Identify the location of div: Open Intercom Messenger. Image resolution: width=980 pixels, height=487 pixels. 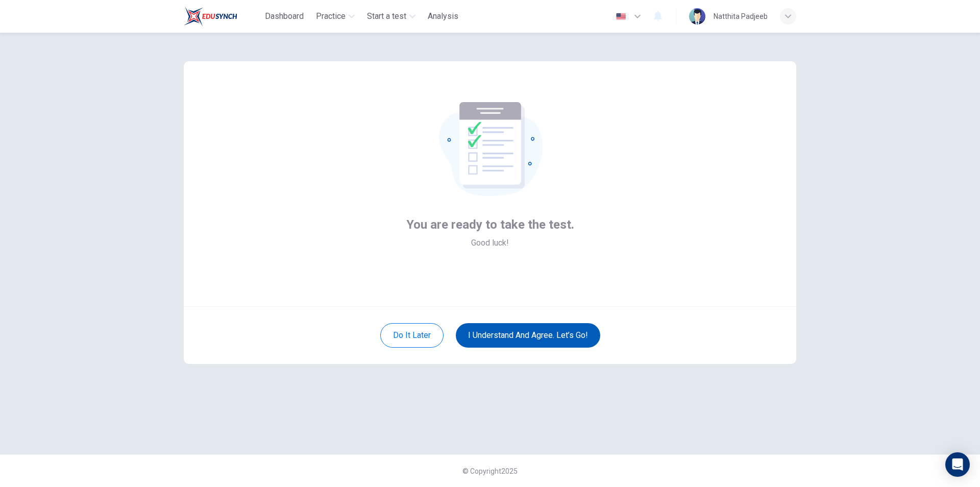
(957, 464).